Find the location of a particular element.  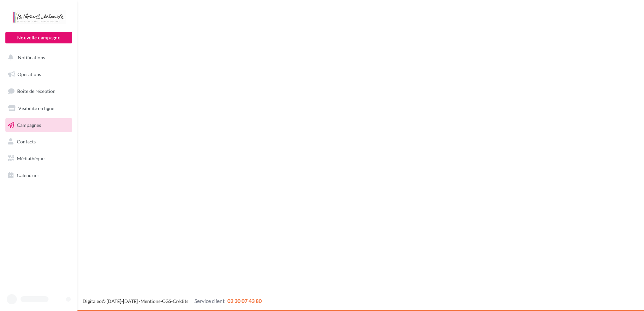

a: CGS is located at coordinates (166, 301).